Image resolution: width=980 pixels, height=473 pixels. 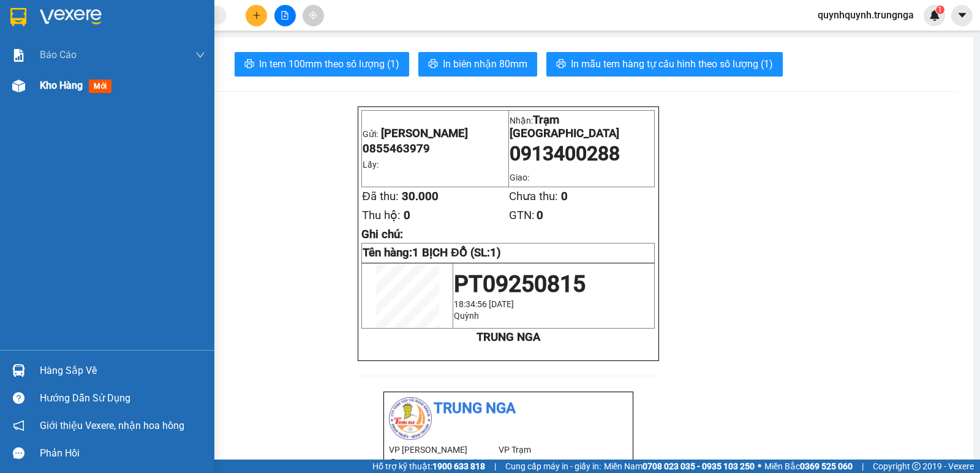 What do you see at coordinates (256, 15) in the screenshot?
I see `button: plus` at bounding box center [256, 15].